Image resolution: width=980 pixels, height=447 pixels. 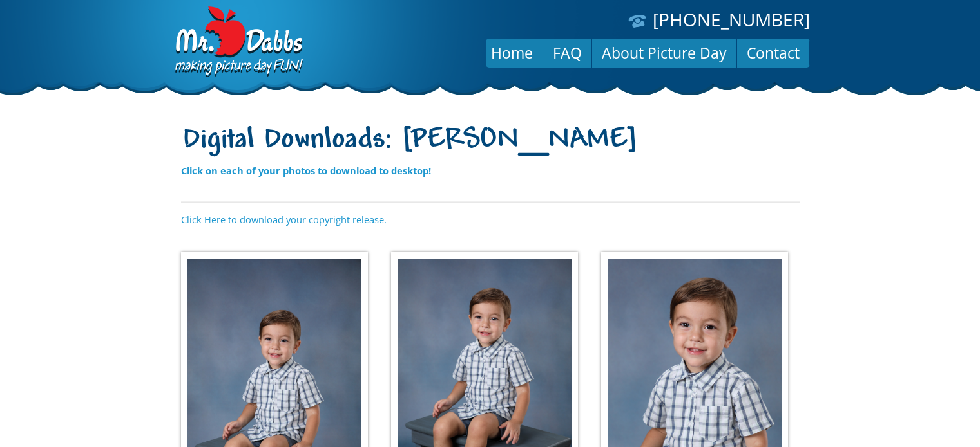 What do you see at coordinates (512, 53) in the screenshot?
I see `a: Home` at bounding box center [512, 53].